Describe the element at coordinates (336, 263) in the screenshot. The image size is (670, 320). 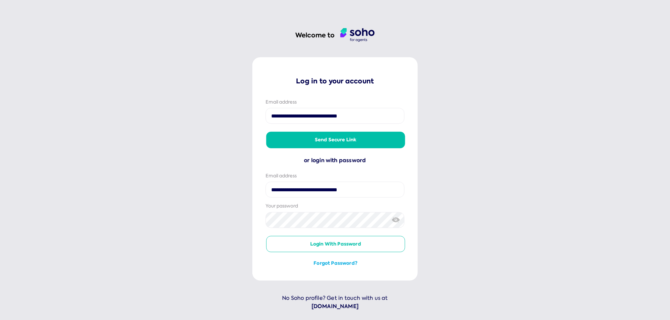
I see `button: Forgot password?` at that location.